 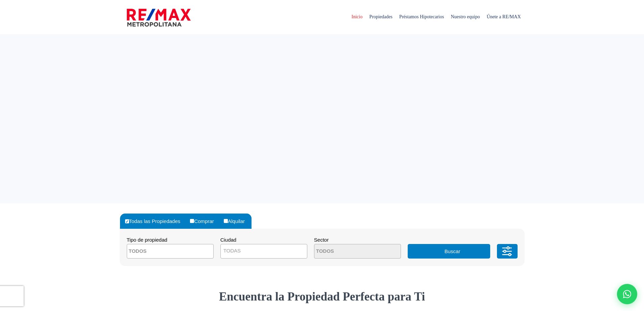 I want to click on img: remax-metropolitana-logo, so click(x=159, y=18).